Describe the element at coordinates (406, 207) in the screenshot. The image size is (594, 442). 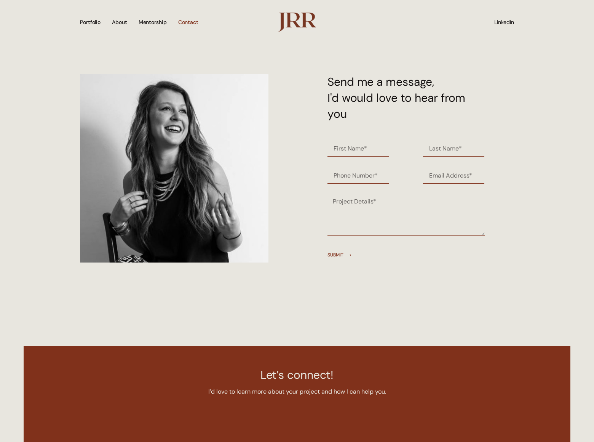
I see `form: New Form` at that location.